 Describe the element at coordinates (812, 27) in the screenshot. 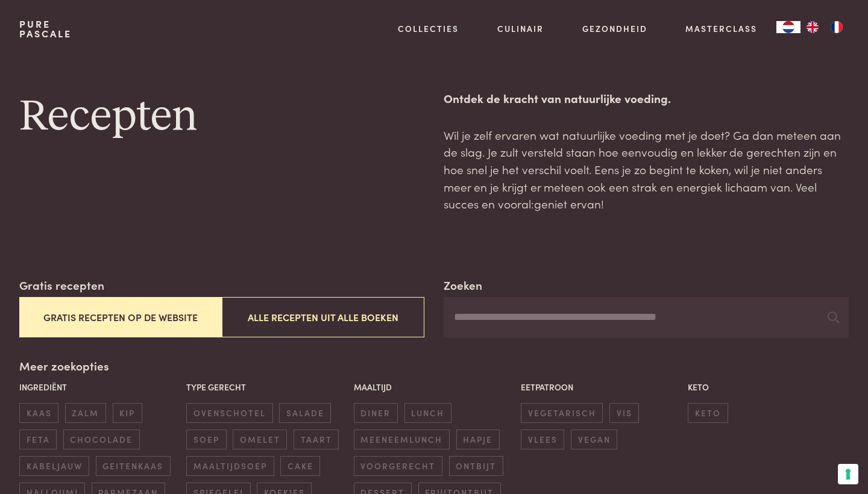

I see `aside: Language selected: Nederlands` at that location.